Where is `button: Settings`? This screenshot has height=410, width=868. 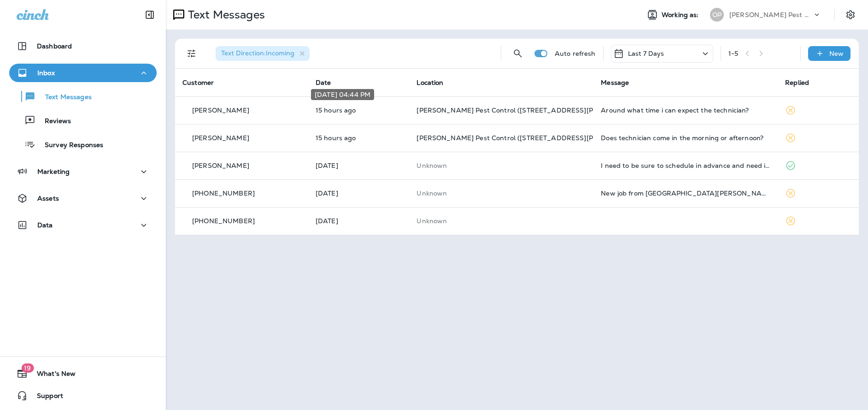
button: Settings is located at coordinates (851, 14).